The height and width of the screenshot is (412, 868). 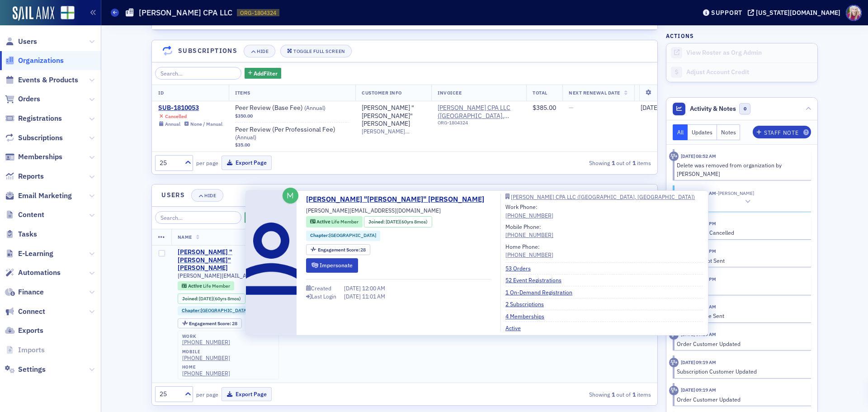 What do you see at coordinates (713, 108) in the screenshot?
I see `span: Activity & Notes` at bounding box center [713, 108].